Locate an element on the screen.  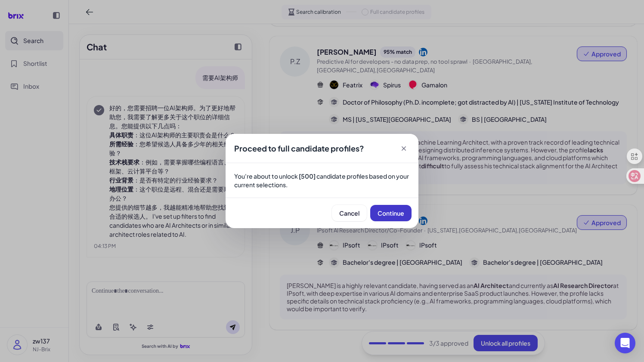
p: You're about to unlock candidate profiles based on your current selections. is located at coordinates (322, 180).